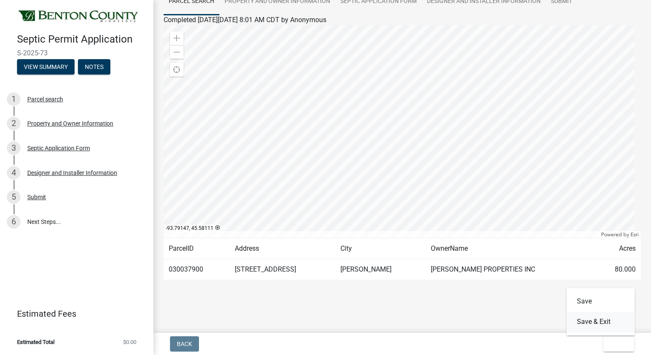  I want to click on div: Septic Application Form, so click(58, 148).